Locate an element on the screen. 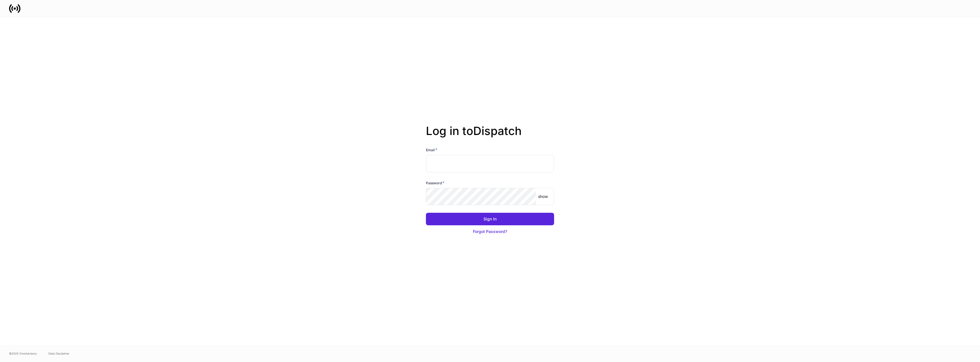 This screenshot has height=362, width=980. div: Sign In is located at coordinates (490, 219).